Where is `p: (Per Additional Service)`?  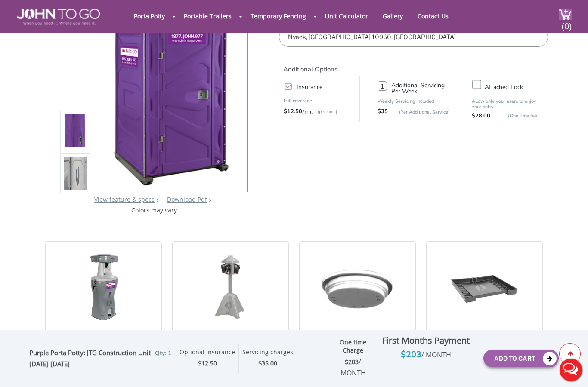
p: (Per Additional Service) is located at coordinates (418, 112).